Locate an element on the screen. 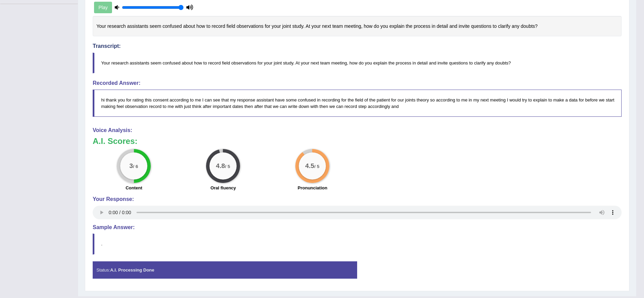  h4: Voice Analysis: is located at coordinates (357, 130).